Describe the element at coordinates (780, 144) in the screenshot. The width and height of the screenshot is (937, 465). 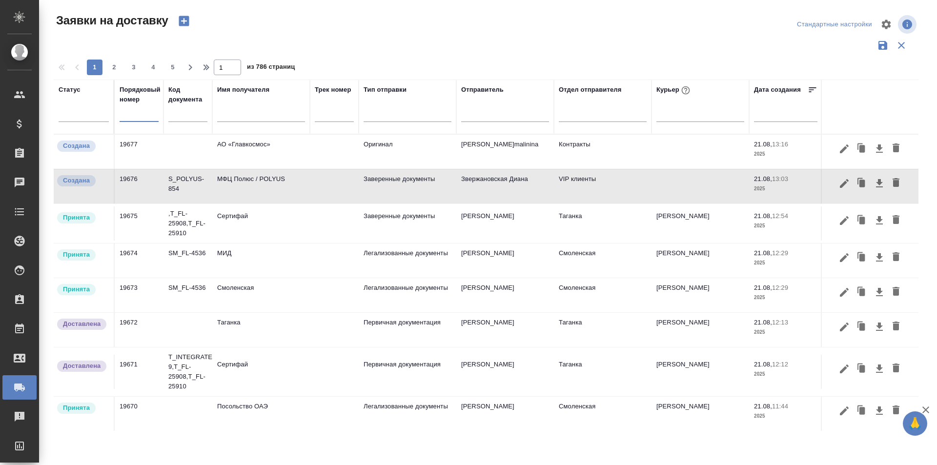
I see `p: 13:16` at that location.